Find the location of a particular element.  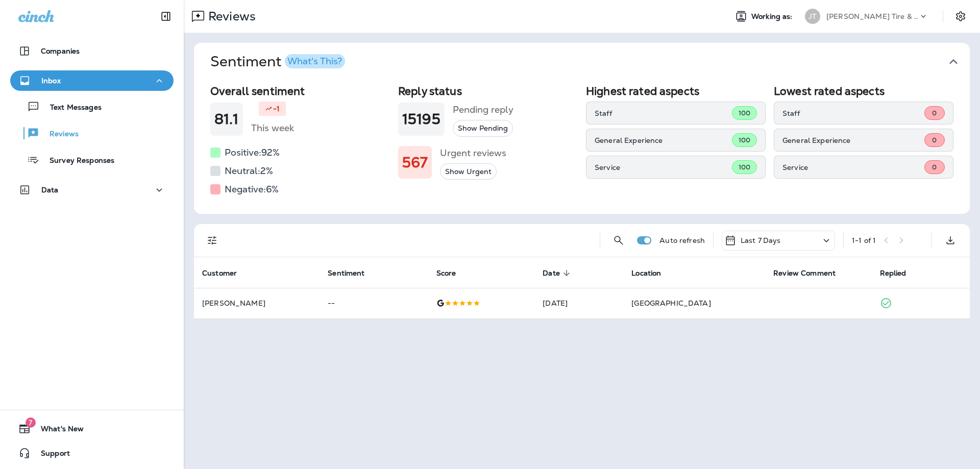

div: 1 - 1 of 1 is located at coordinates (864, 241).